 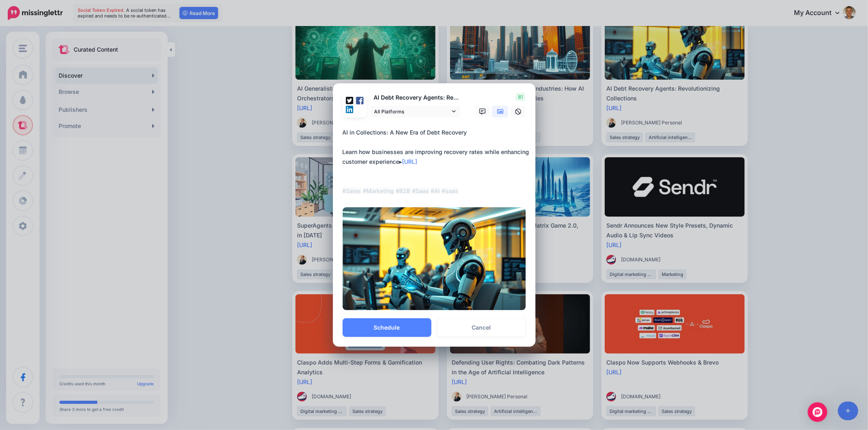 What do you see at coordinates (520, 97) in the screenshot?
I see `span: 81` at bounding box center [520, 97].